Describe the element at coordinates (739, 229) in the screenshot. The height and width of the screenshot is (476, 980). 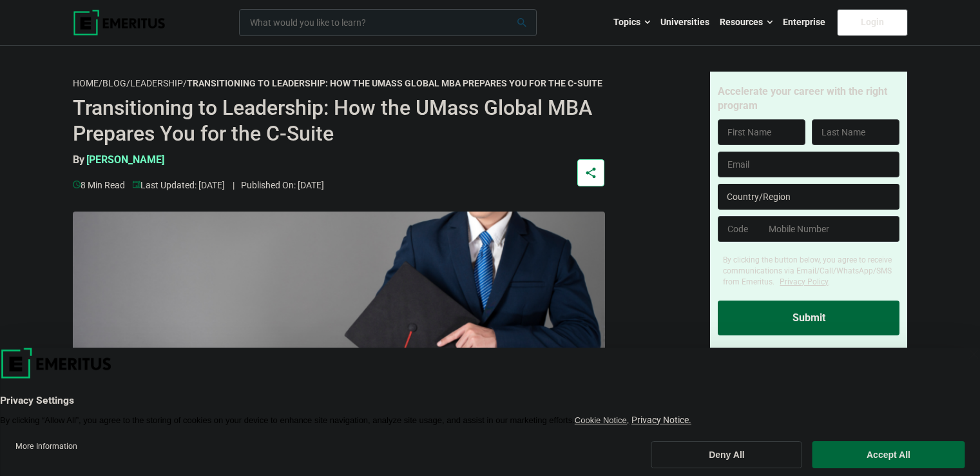
I see `input: Code` at that location.